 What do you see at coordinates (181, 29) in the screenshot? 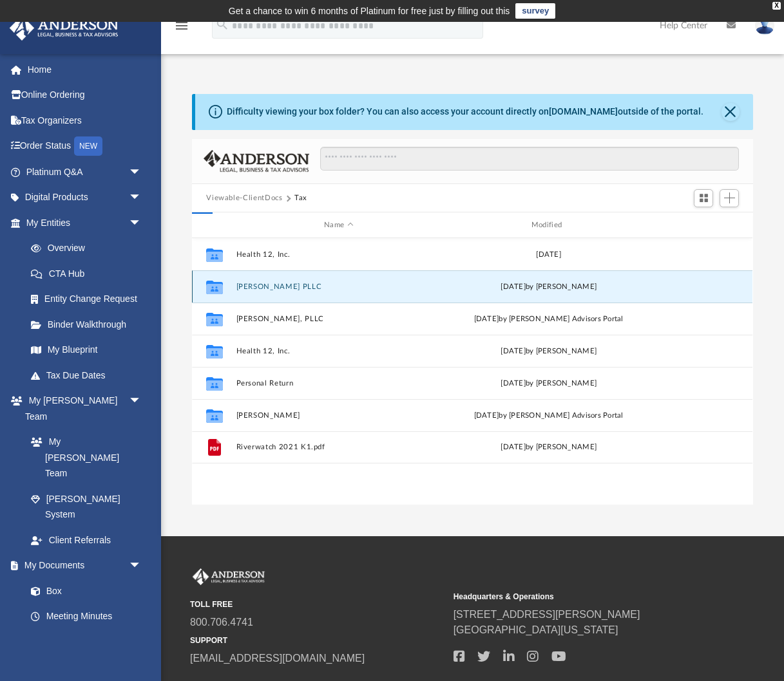
I see `a: menu` at bounding box center [181, 29].